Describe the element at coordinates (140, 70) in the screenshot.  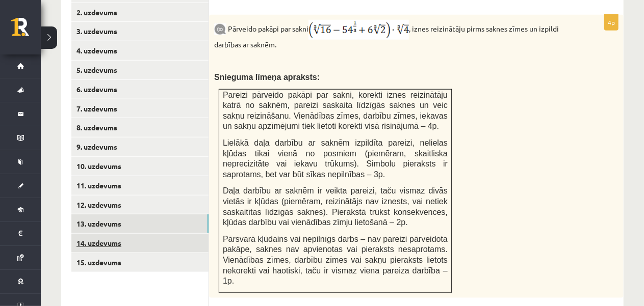
I see `a: 5. uzdevums` at that location.